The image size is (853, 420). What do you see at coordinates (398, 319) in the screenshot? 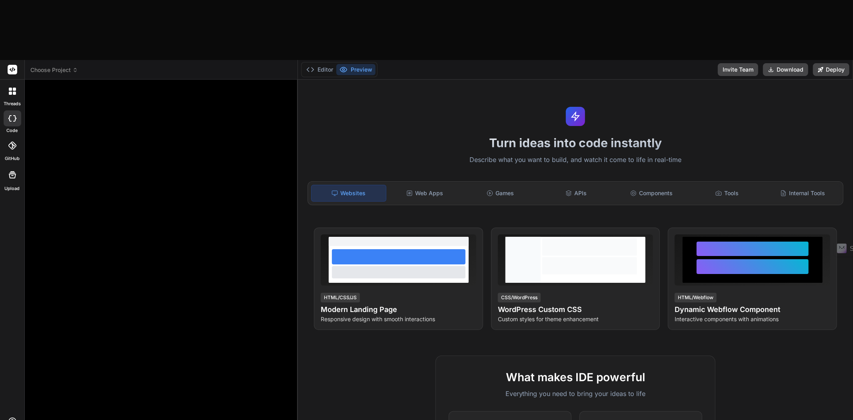
I see `p: Responsive design with smooth interactions` at bounding box center [398, 319].